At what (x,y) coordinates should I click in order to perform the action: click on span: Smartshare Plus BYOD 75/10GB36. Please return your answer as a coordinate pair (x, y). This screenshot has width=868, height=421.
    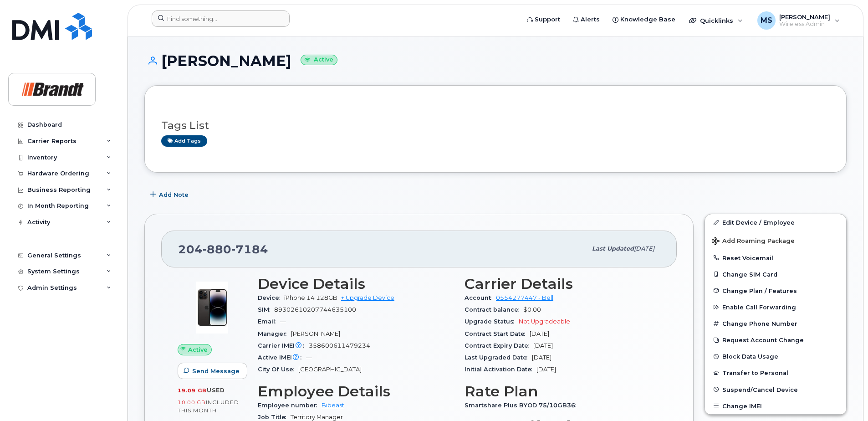
    Looking at the image, I should click on (522, 405).